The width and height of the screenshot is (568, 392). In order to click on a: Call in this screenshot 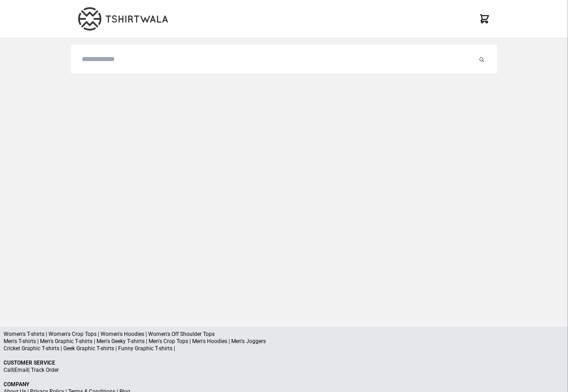, I will do `click(8, 370)`.